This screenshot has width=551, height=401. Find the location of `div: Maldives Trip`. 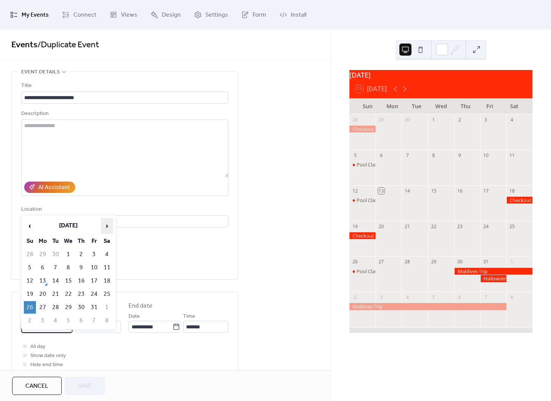

div: Maldives Trip is located at coordinates (493, 271).